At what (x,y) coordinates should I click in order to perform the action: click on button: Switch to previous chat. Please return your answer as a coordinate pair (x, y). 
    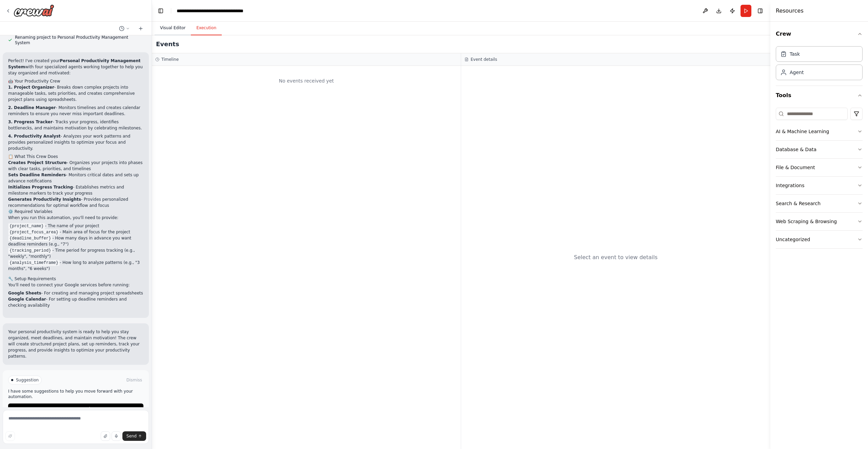
    Looking at the image, I should click on (125, 28).